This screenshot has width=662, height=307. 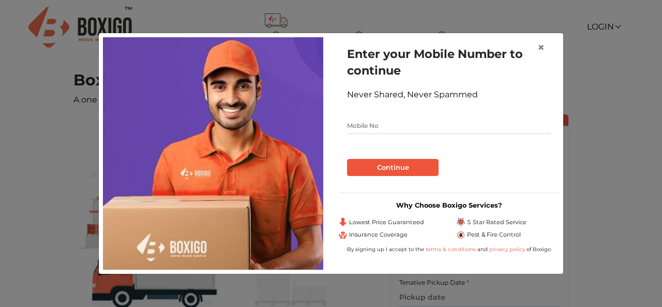 What do you see at coordinates (494, 234) in the screenshot?
I see `span: Pest & Fire Control` at bounding box center [494, 234].